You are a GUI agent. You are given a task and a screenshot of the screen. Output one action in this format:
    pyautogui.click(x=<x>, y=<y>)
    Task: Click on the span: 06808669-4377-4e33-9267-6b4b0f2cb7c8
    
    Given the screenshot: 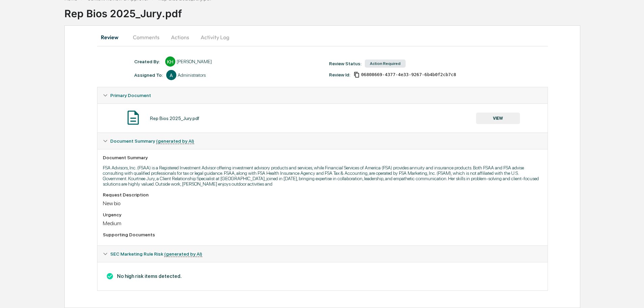 What is the action you would take?
    pyautogui.click(x=409, y=75)
    